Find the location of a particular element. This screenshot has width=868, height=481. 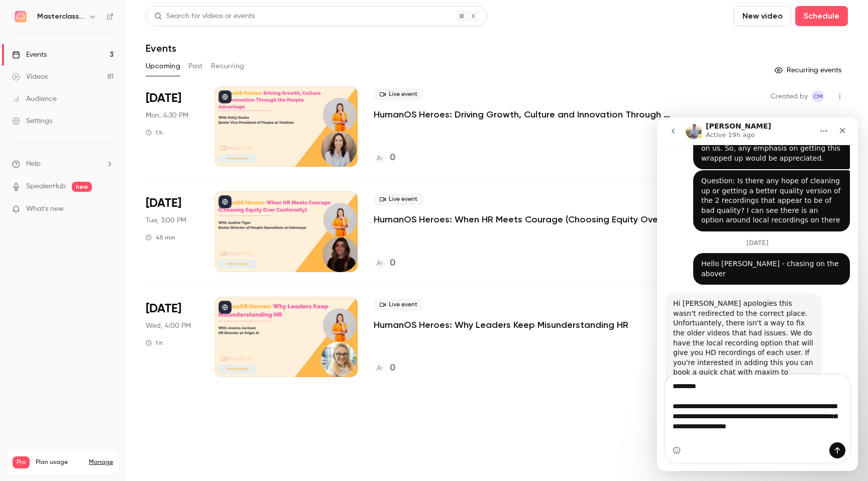

span: Mon, 4:30 PM is located at coordinates (167, 115).